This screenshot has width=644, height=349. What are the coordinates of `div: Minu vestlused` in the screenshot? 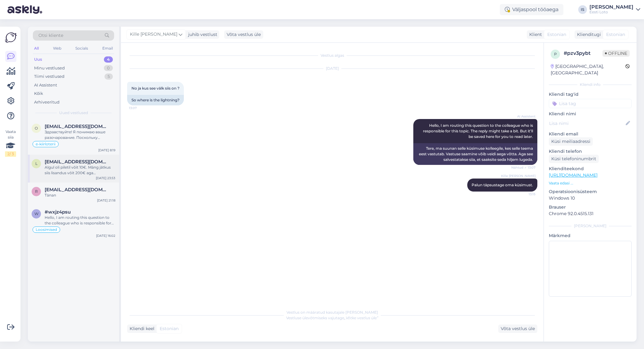 It's located at (49, 68).